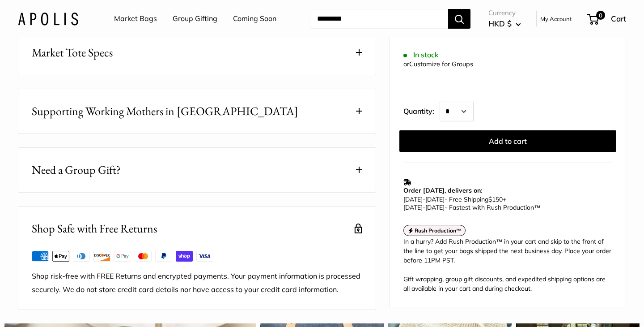  Describe the element at coordinates (94, 229) in the screenshot. I see `h2: Shop Safe with Free Returns` at that location.